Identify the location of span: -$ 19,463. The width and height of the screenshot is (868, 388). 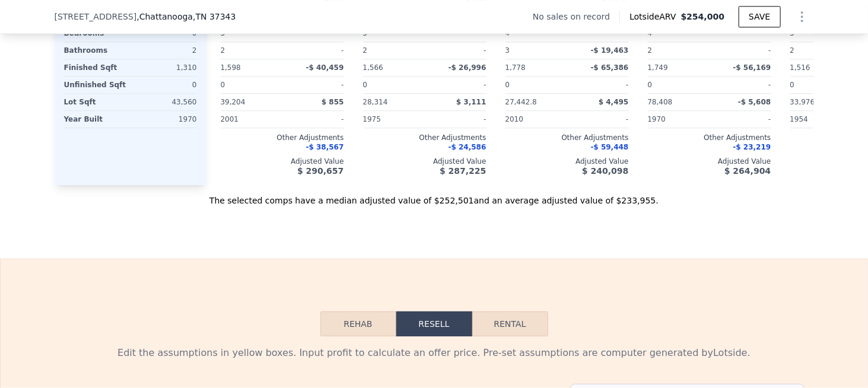
(610, 51).